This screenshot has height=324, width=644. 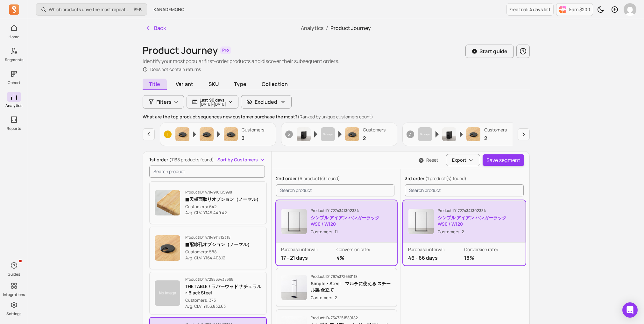 I want to click on p: Settings, so click(x=14, y=314).